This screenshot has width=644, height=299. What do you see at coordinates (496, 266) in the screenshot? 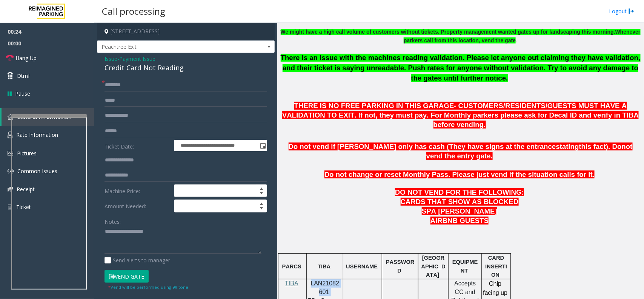
I see `span: CARD INSERTION` at bounding box center [496, 266].